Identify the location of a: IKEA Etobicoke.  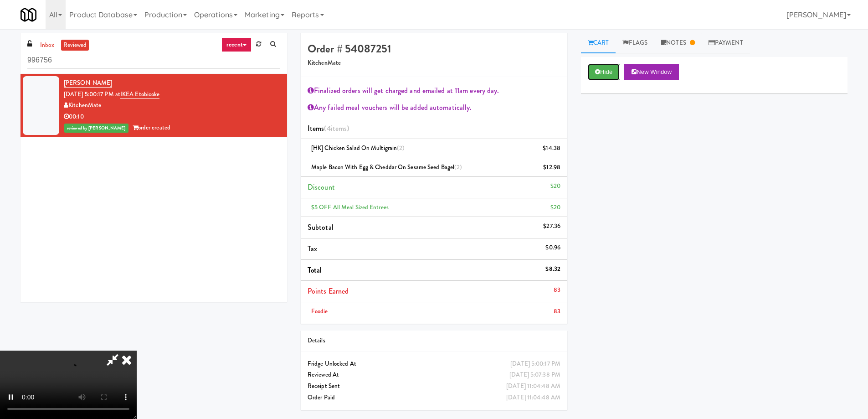
(140, 95).